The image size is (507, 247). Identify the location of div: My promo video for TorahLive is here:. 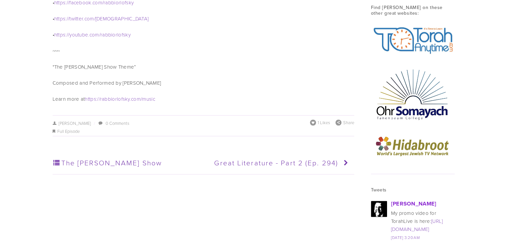
(423, 221).